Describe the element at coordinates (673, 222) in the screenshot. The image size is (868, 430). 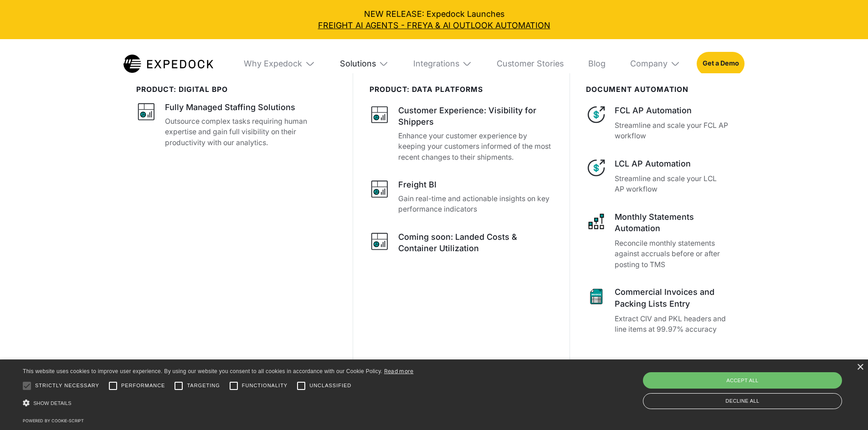
I see `div: Monthly Statements Automation` at that location.